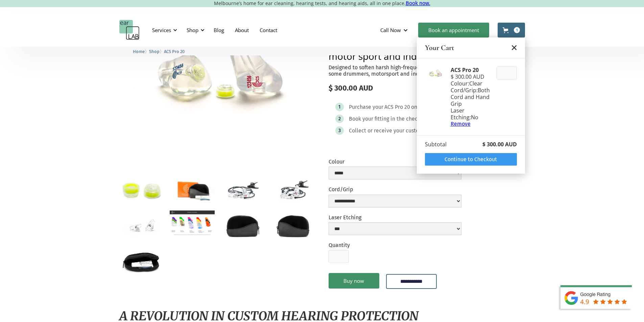 The width and height of the screenshot is (644, 322). I want to click on span: Home, so click(138, 51).